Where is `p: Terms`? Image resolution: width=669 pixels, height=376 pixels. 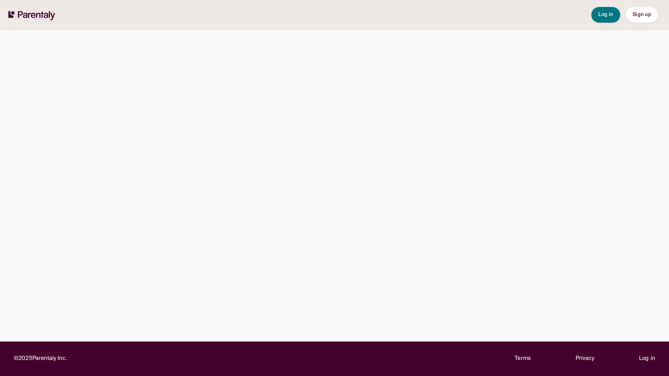 p: Terms is located at coordinates (523, 359).